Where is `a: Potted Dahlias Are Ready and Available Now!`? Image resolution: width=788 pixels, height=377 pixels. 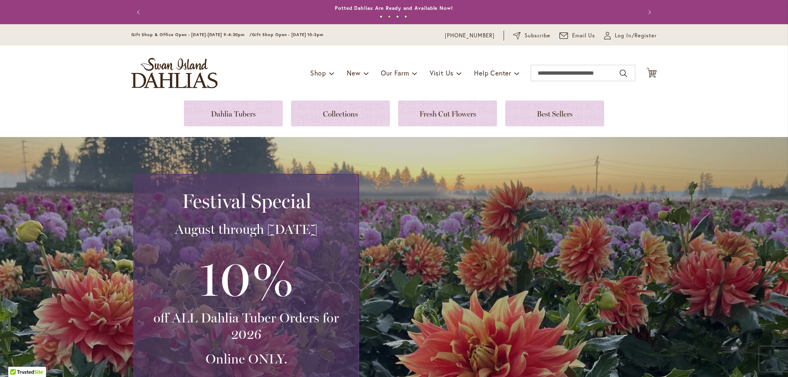
a: Potted Dahlias Are Ready and Available Now! is located at coordinates (394, 8).